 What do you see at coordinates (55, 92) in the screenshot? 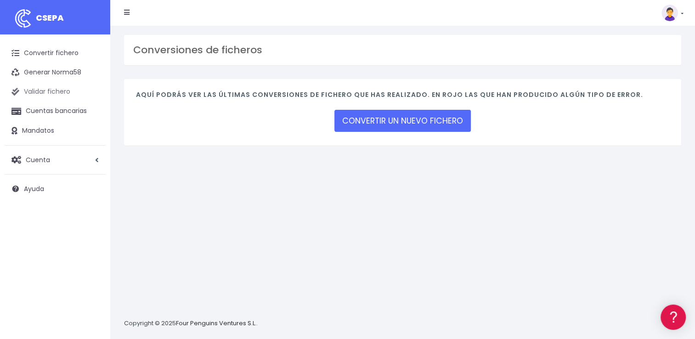
I see `a: Validar fichero` at bounding box center [55, 92].